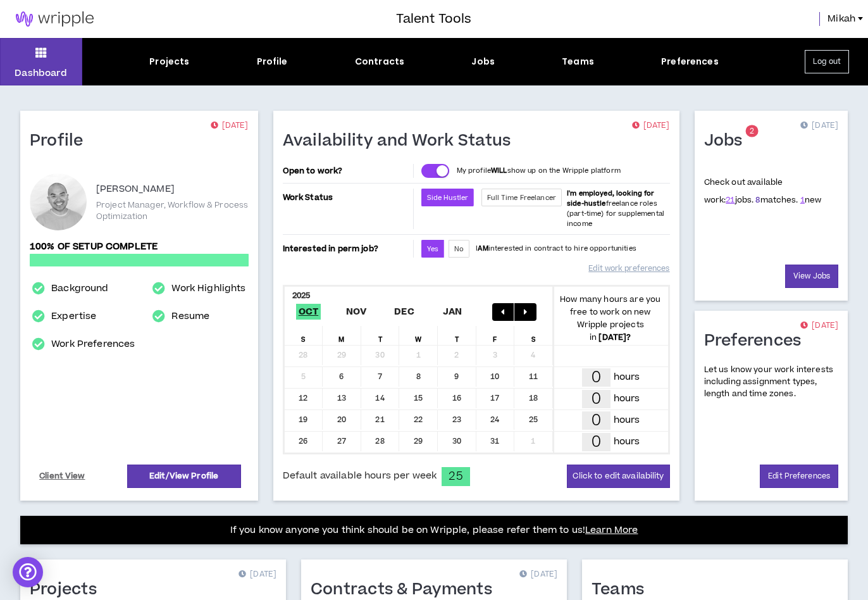 This screenshot has height=600, width=868. I want to click on h1: Teams, so click(622, 590).